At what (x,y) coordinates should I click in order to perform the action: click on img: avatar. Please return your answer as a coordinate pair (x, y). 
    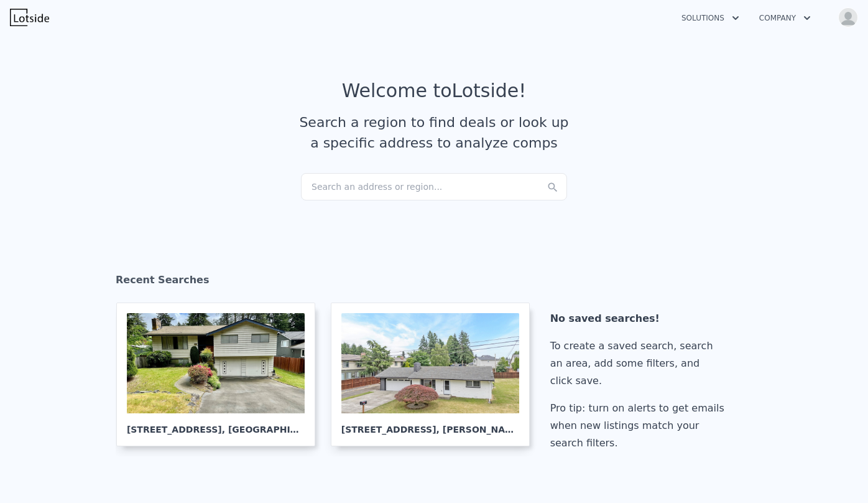
    Looking at the image, I should click on (848, 17).